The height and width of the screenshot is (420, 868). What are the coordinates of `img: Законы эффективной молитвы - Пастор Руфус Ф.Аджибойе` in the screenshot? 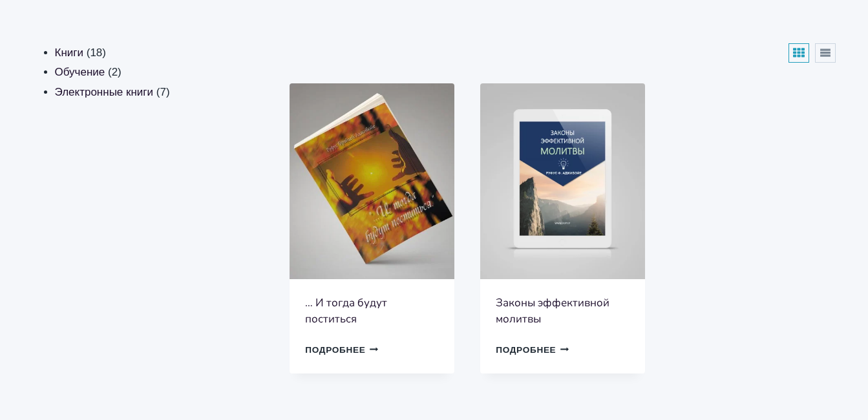 It's located at (562, 181).